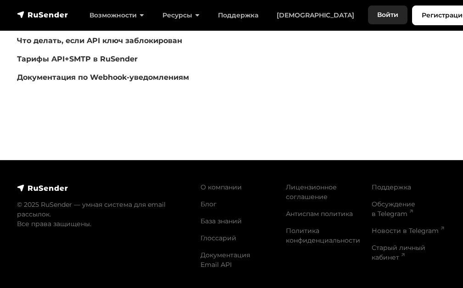 Image resolution: width=463 pixels, height=288 pixels. Describe the element at coordinates (181, 15) in the screenshot. I see `a: Ресурсы` at that location.